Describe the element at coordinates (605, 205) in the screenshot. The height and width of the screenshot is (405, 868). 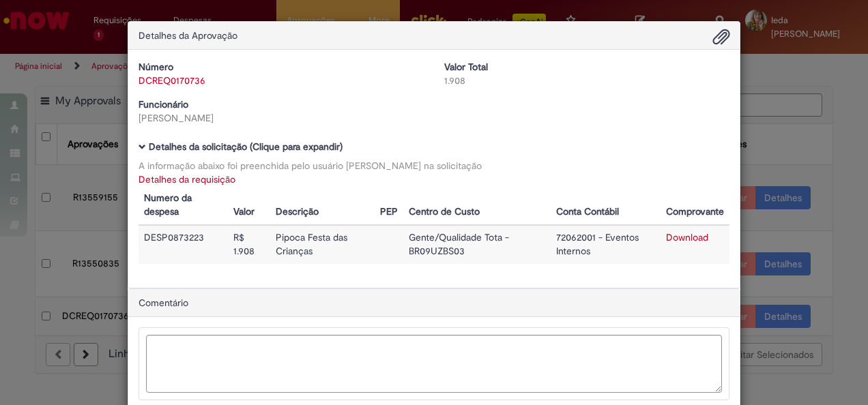
I see `th: Conta Contábil` at that location.